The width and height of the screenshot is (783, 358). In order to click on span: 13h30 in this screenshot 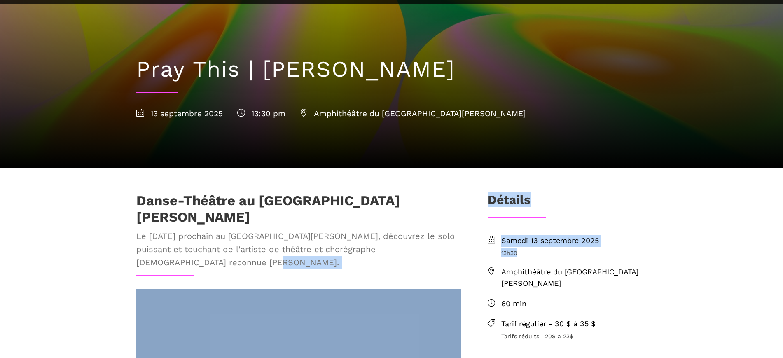, I will do `click(574, 253)`.